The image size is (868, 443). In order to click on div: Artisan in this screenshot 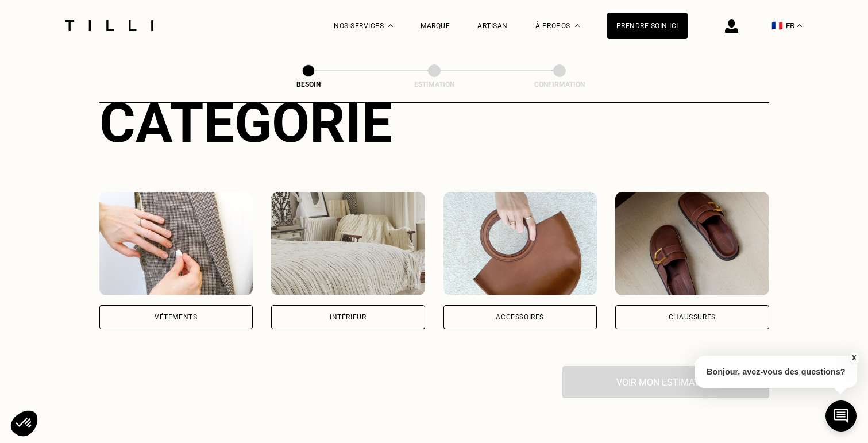, I will do `click(492, 26)`.